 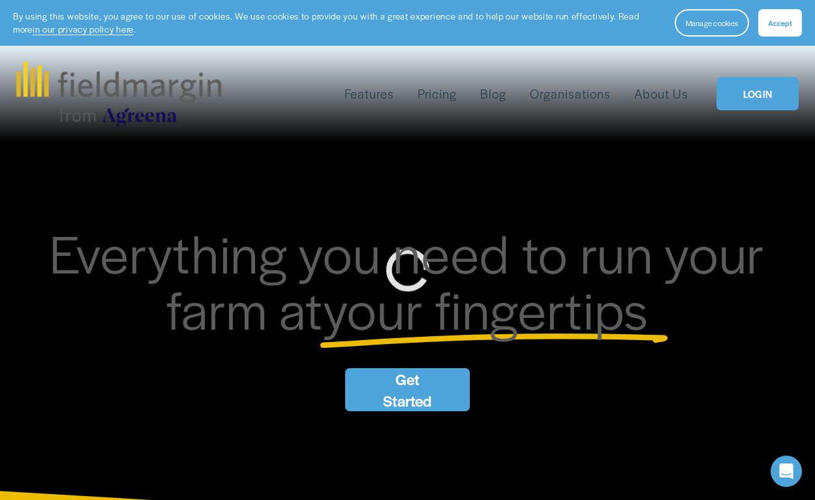 What do you see at coordinates (757, 93) in the screenshot?
I see `a: LOGIN` at bounding box center [757, 93].